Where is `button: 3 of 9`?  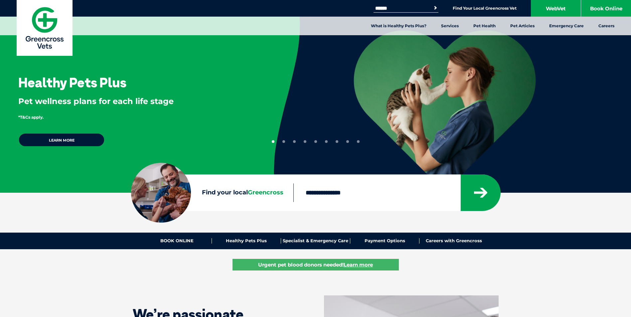
button: 3 of 9 is located at coordinates (294, 142).